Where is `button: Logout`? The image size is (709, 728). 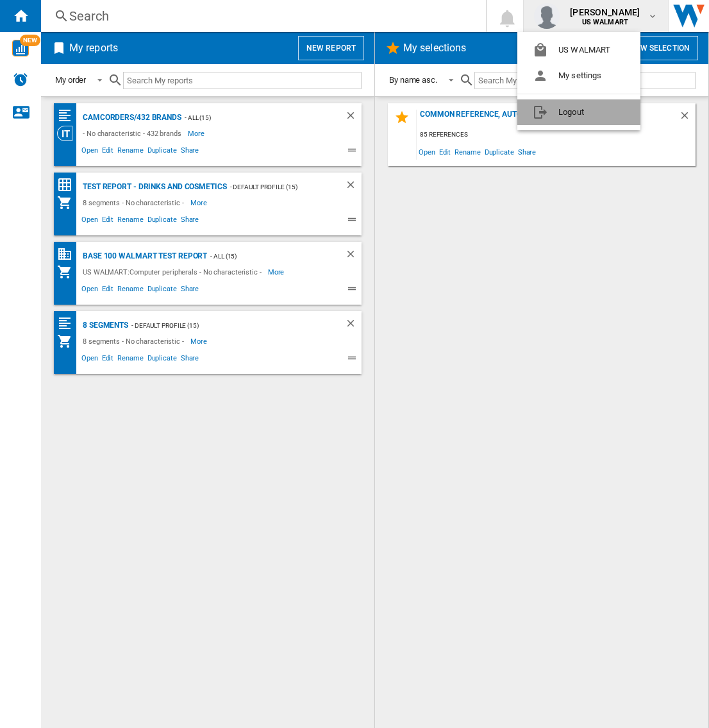 button: Logout is located at coordinates (579, 112).